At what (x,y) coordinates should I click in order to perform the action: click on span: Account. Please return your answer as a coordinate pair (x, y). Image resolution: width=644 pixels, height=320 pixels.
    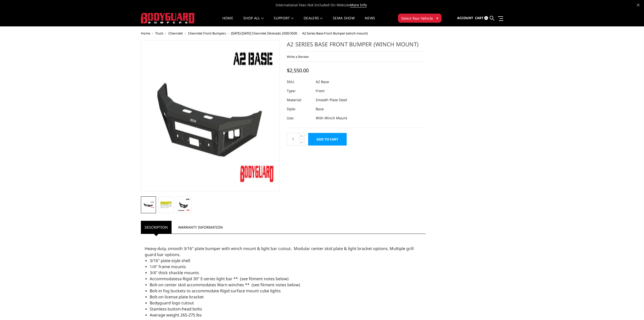
    Looking at the image, I should click on (465, 18).